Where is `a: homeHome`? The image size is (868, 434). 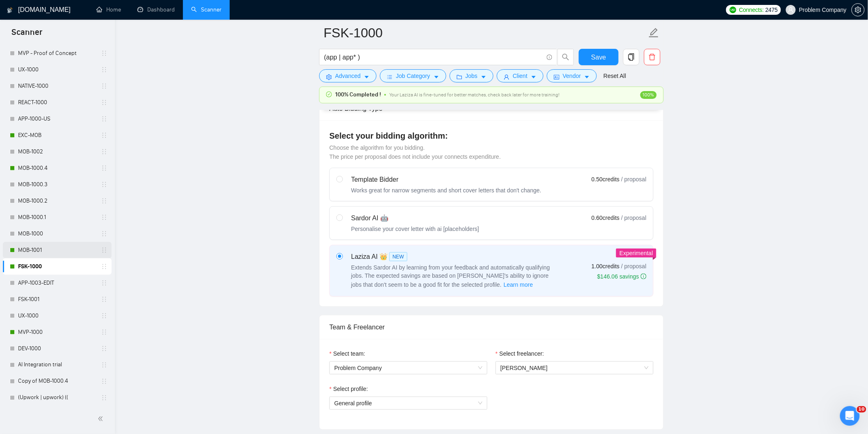
a: homeHome is located at coordinates (109, 9).